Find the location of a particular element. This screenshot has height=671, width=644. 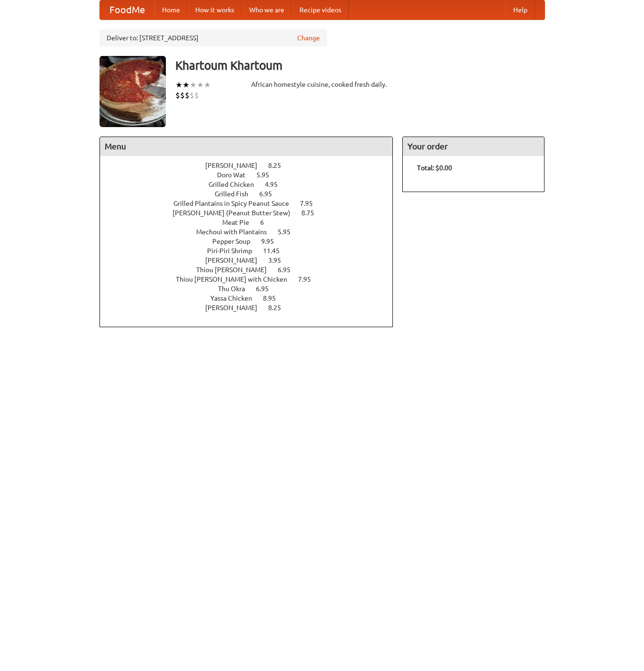

span: Mechoui with Plantains is located at coordinates (236, 232).